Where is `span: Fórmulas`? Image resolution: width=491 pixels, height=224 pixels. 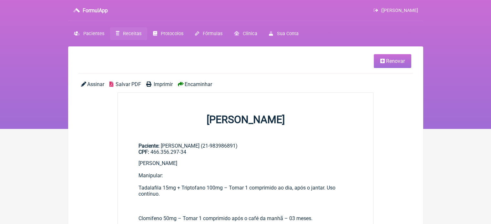 span: Fórmulas is located at coordinates (212, 34).